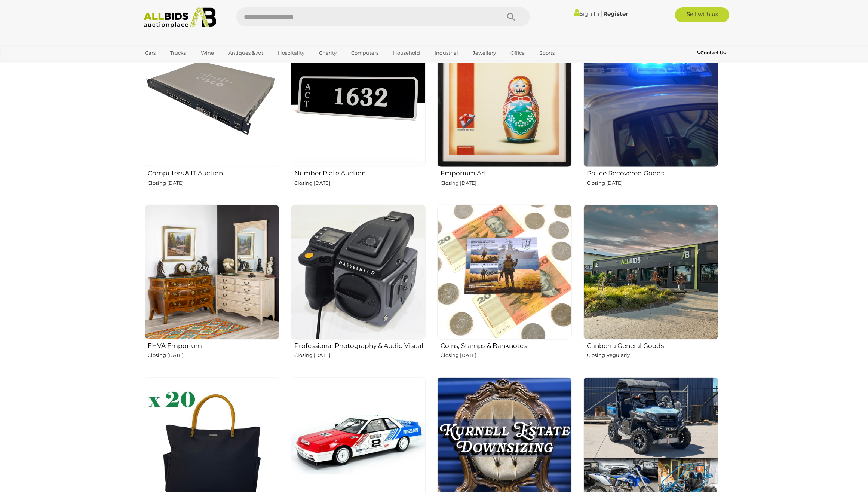 This screenshot has height=492, width=868. I want to click on a: Trucks, so click(179, 53).